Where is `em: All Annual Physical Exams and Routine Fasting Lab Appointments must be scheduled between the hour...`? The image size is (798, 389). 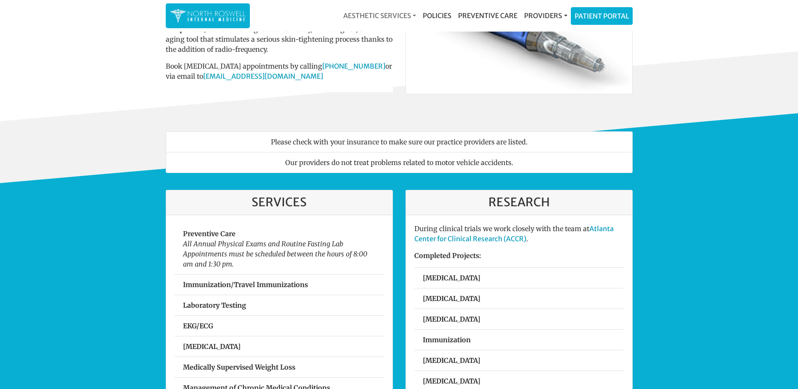 em: All Annual Physical Exams and Routine Fasting Lab Appointments must be scheduled between the hour... is located at coordinates (275, 254).